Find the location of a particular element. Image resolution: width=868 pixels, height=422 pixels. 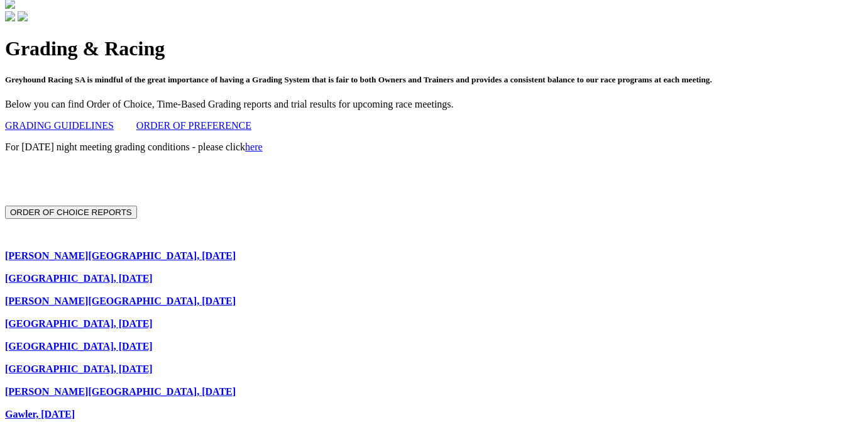

img: twitter.svg is located at coordinates (23, 16).